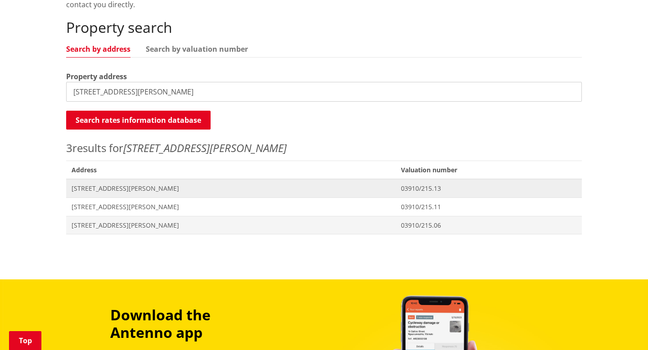 The height and width of the screenshot is (350, 648). Describe the element at coordinates (197, 49) in the screenshot. I see `a: Search by valuation number` at that location.